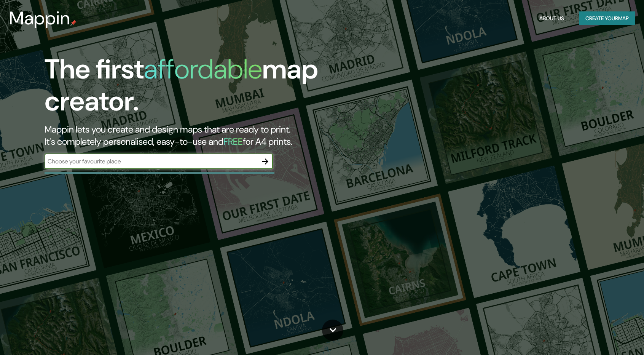 This screenshot has width=644, height=355. I want to click on button: Create yourmap, so click(607, 18).